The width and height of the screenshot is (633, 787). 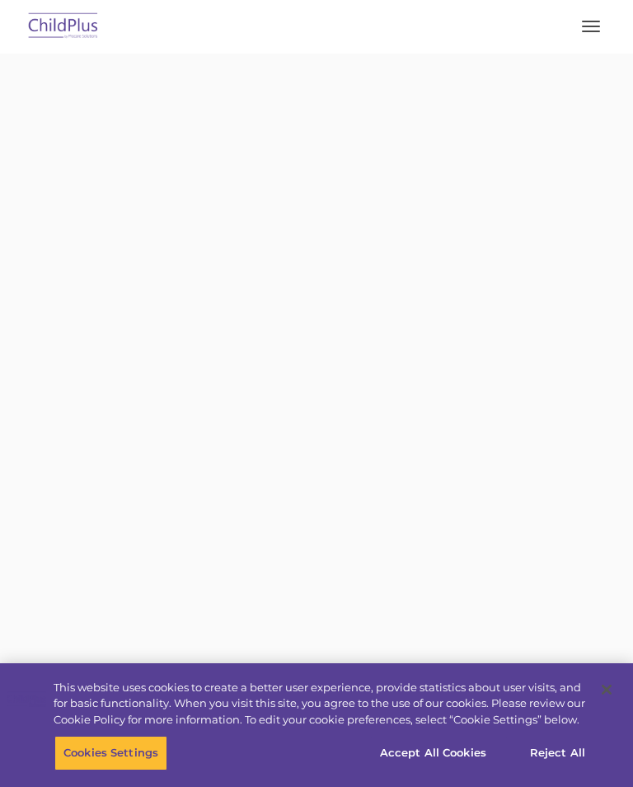 What do you see at coordinates (321, 703) in the screenshot?
I see `div: This website uses cookies to create a better user experience, provide statistics about user visit...` at bounding box center [321, 703].